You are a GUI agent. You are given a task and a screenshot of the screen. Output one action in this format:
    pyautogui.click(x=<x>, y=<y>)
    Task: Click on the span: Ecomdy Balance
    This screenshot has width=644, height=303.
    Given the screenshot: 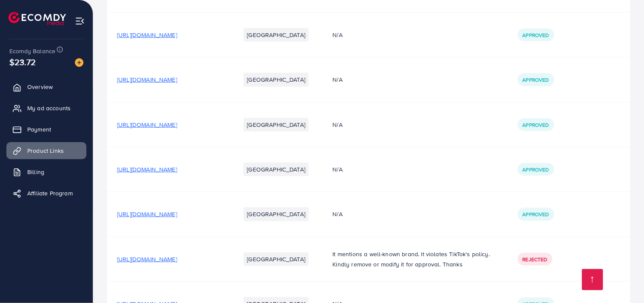 What is the action you would take?
    pyautogui.click(x=32, y=51)
    